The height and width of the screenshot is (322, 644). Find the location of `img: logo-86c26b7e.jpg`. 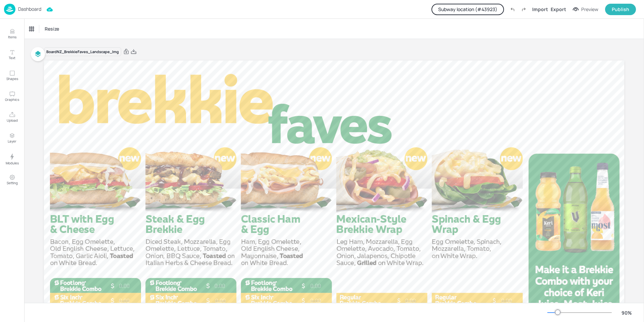

img: logo-86c26b7e.jpg is located at coordinates (10, 9).